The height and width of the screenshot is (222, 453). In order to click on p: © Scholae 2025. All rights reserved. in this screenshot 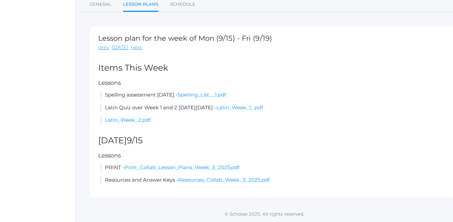, I will do `click(264, 214)`.